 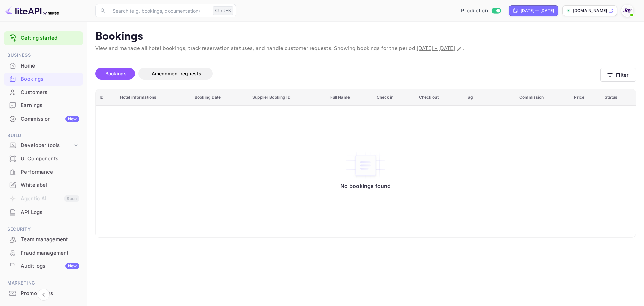 I want to click on th: Commission, so click(x=542, y=97).